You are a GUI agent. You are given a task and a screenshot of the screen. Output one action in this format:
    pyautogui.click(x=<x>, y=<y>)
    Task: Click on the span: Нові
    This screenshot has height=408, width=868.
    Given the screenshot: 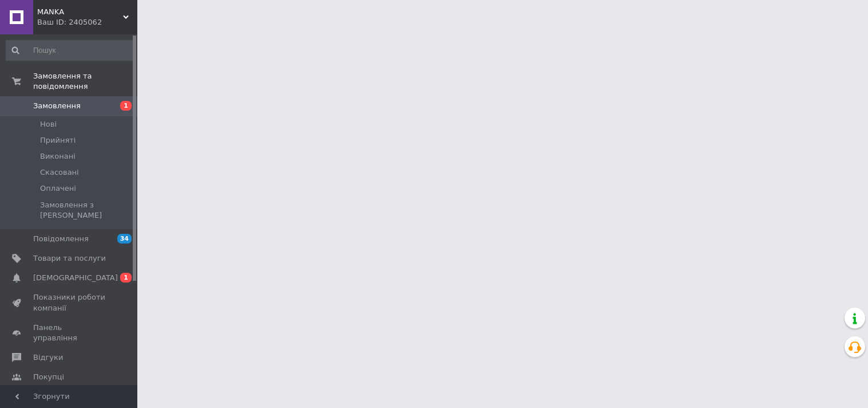 What is the action you would take?
    pyautogui.click(x=48, y=124)
    